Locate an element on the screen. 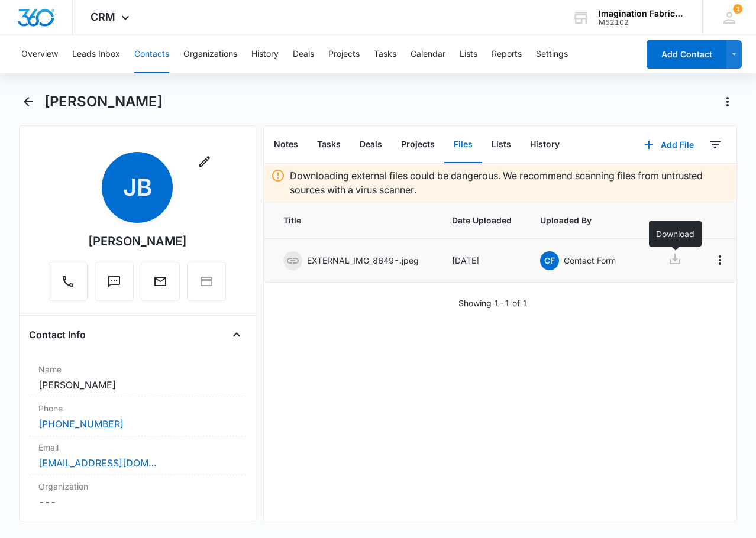 The height and width of the screenshot is (538, 756). p: Showing 1-1 of 1 is located at coordinates (493, 302).